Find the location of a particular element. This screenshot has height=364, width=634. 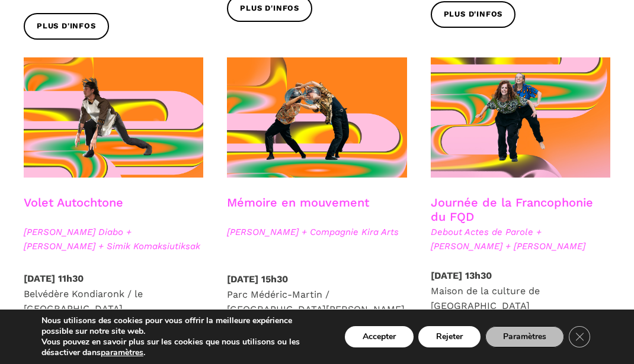

a: Volet Autochtone is located at coordinates (73, 202).